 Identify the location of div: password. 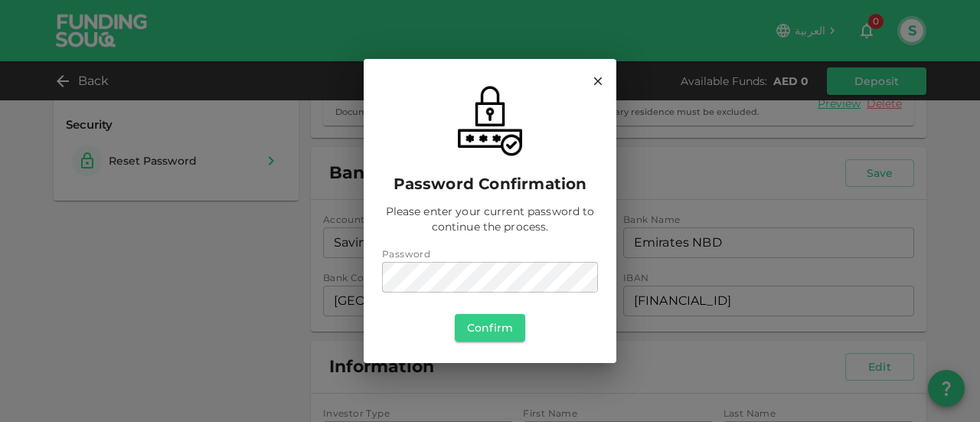
(490, 277).